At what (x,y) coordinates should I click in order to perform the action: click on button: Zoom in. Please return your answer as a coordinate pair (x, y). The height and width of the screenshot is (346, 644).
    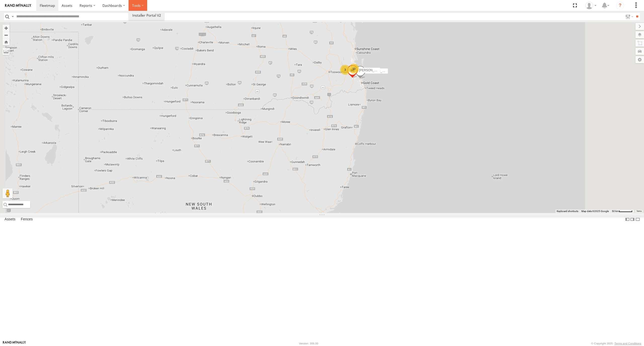
    Looking at the image, I should click on (6, 28).